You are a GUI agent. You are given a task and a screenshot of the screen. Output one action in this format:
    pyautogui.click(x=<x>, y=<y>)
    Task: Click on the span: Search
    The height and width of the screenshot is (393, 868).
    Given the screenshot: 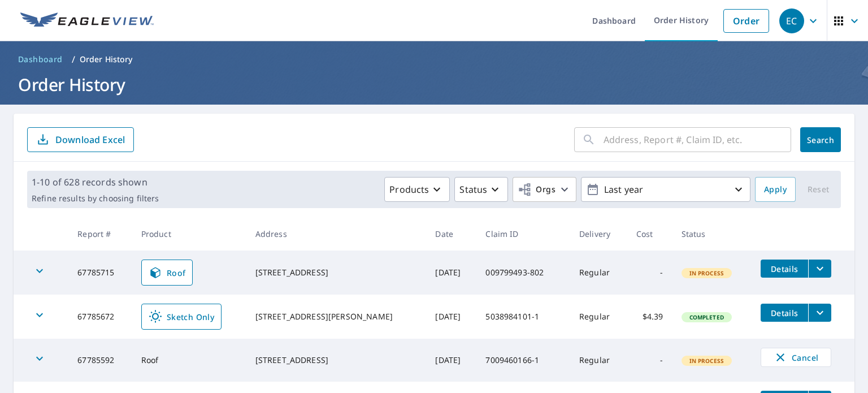 What is the action you would take?
    pyautogui.click(x=820, y=140)
    